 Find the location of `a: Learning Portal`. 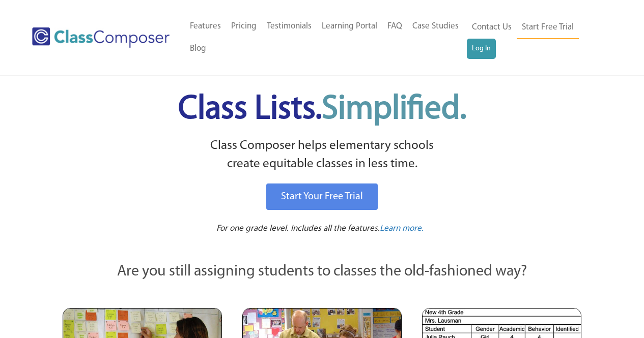

a: Learning Portal is located at coordinates (349, 27).